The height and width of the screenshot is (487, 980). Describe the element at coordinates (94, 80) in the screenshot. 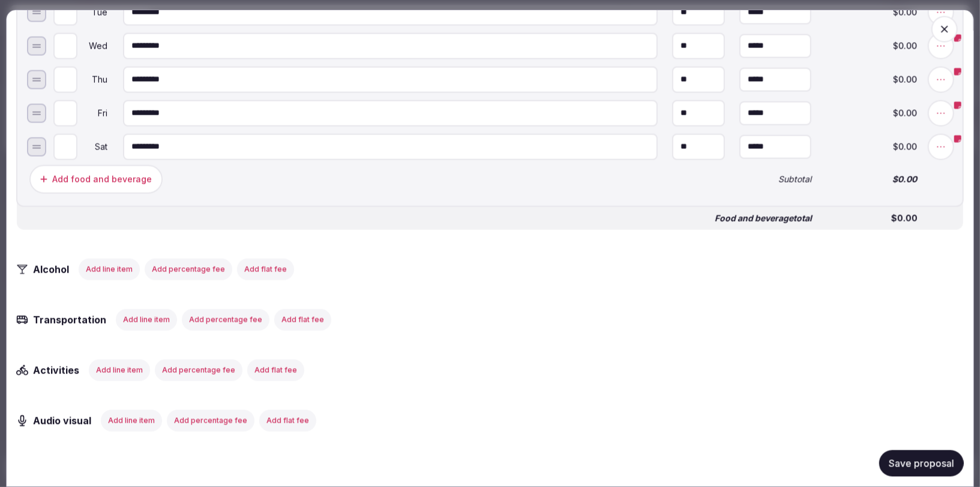

I see `div: Thu` at that location.